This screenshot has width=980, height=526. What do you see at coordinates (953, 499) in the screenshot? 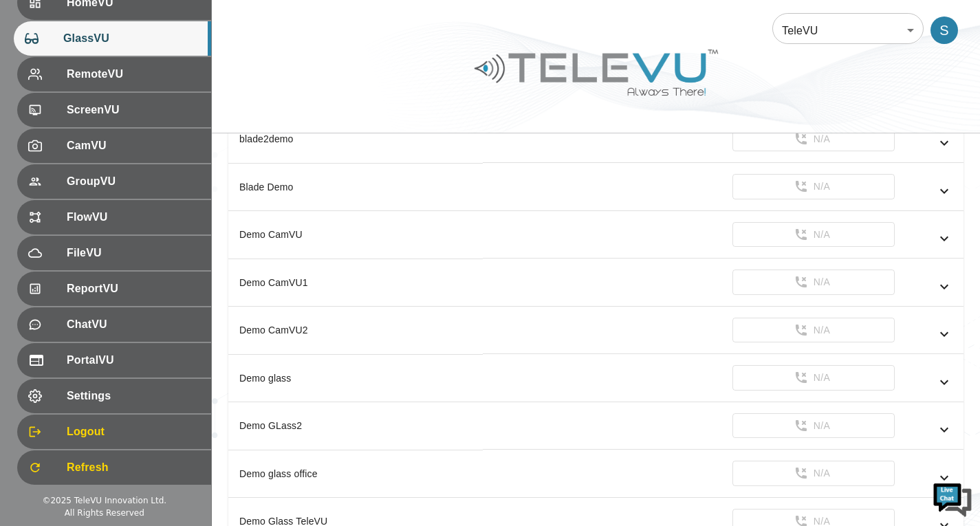
I see `img: Chat Widget` at bounding box center [953, 499].